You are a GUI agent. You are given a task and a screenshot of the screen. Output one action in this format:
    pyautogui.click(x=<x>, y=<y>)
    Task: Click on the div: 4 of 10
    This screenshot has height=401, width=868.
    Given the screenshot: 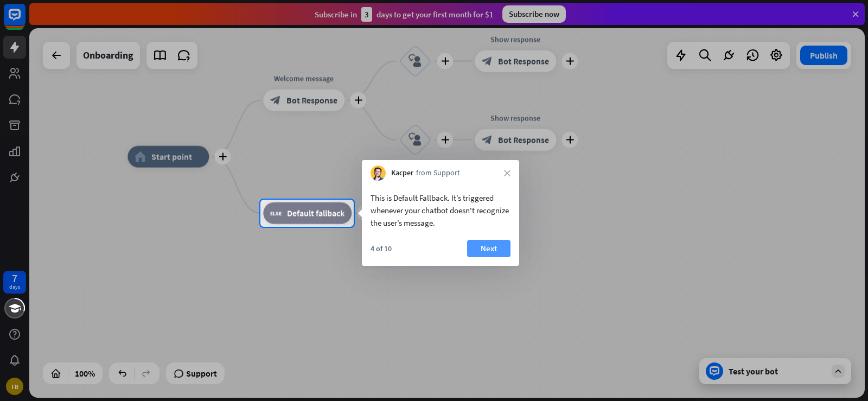 What is the action you would take?
    pyautogui.click(x=381, y=249)
    